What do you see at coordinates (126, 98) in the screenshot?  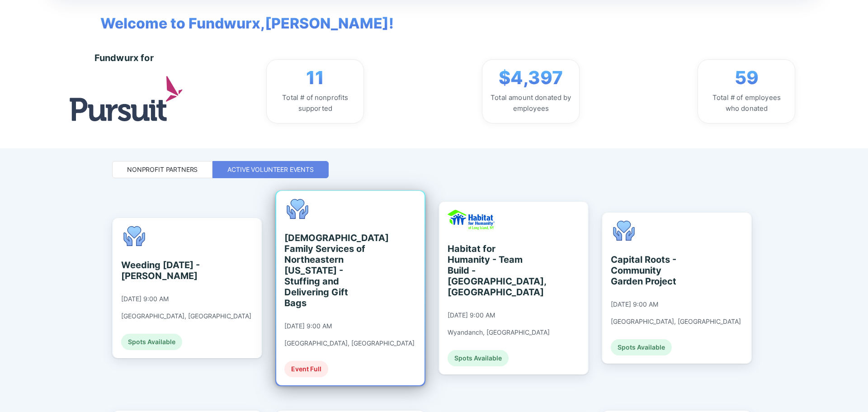 I see `img: logo.jpg` at bounding box center [126, 98].